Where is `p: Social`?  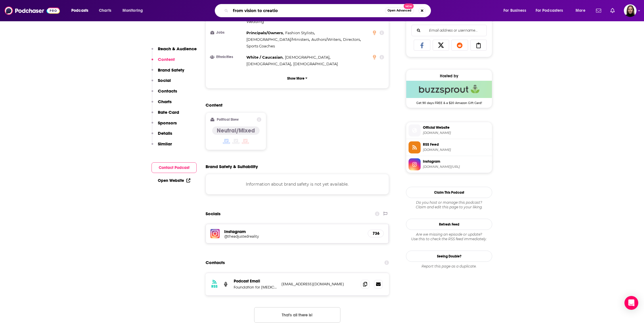
p: Social is located at coordinates (164, 80).